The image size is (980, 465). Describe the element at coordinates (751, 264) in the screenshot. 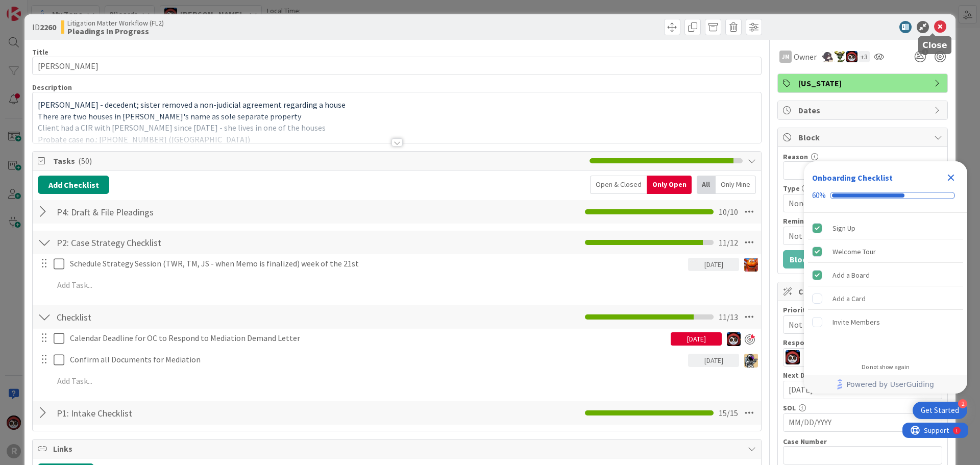

I see `img: KA` at that location.